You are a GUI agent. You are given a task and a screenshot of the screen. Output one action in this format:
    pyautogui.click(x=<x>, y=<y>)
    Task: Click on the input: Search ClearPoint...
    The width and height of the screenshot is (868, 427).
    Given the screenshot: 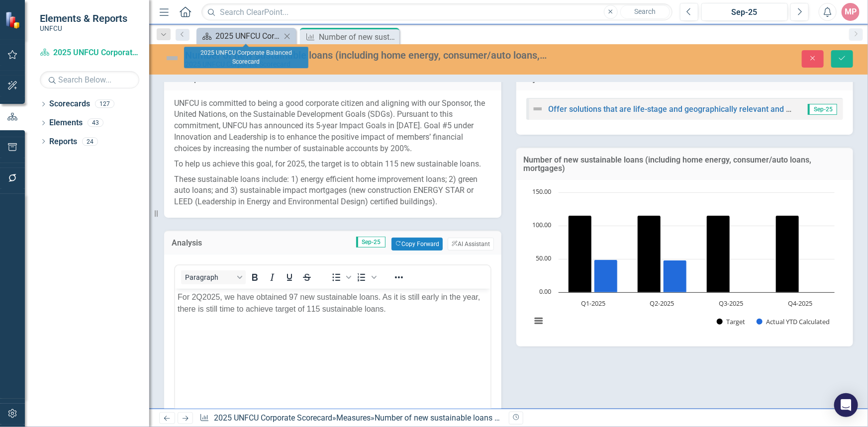 What is the action you would take?
    pyautogui.click(x=437, y=12)
    